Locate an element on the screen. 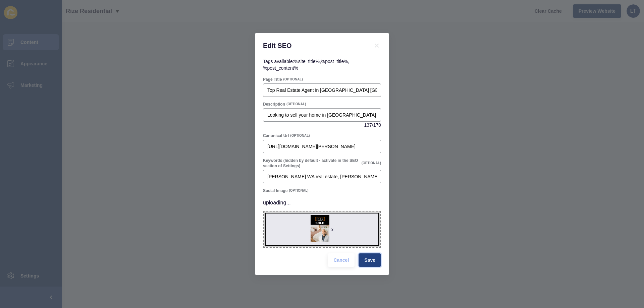 Image resolution: width=644 pixels, height=308 pixels. code: %post_content% is located at coordinates (280, 68).